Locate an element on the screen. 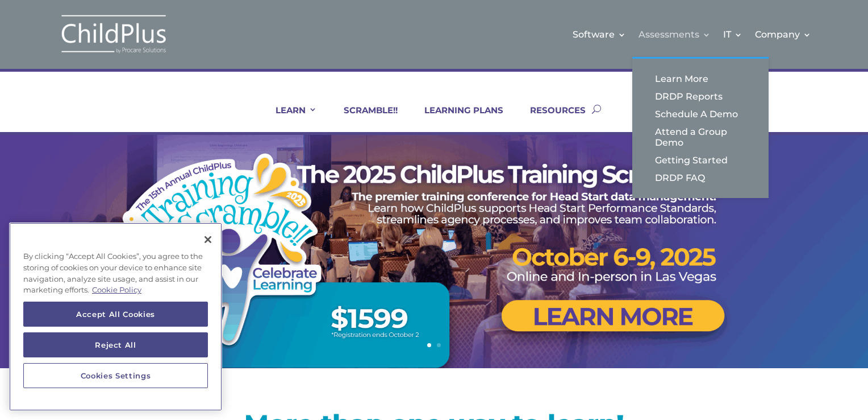  a: 2 is located at coordinates (439, 345).